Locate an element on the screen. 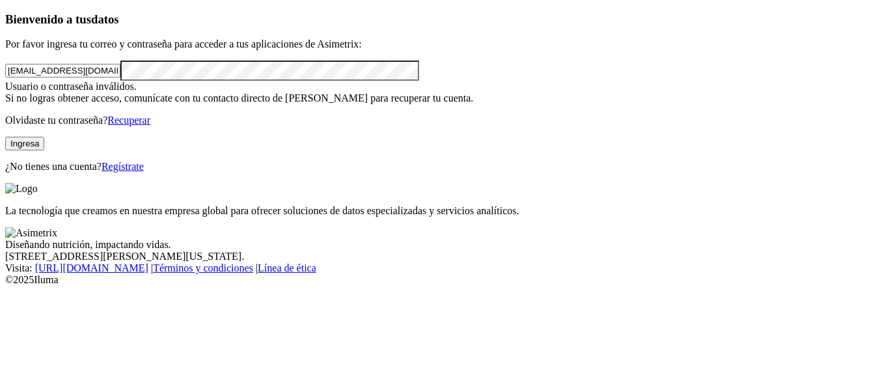  input: Tu correo is located at coordinates (62, 70).